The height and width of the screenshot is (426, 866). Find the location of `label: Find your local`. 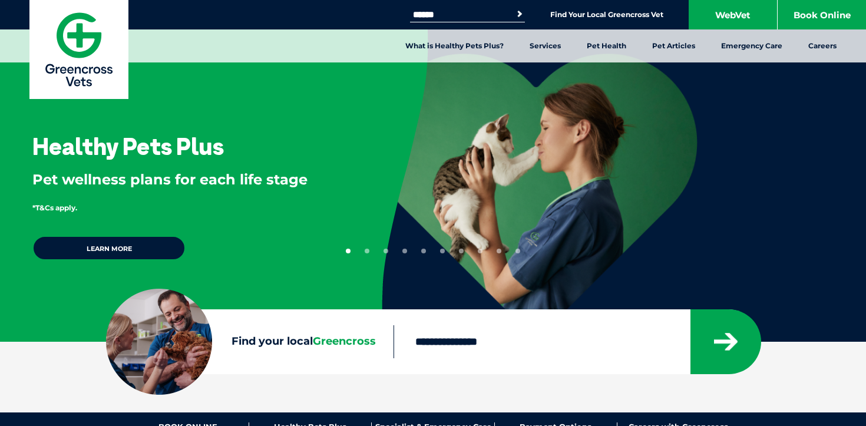

label: Find your local is located at coordinates (250, 342).